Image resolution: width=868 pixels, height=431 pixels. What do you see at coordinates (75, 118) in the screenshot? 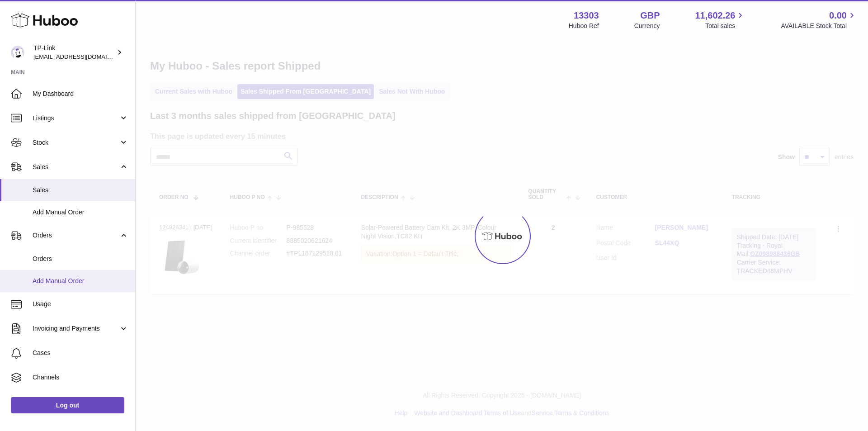
I see `span: Listings` at bounding box center [75, 118].